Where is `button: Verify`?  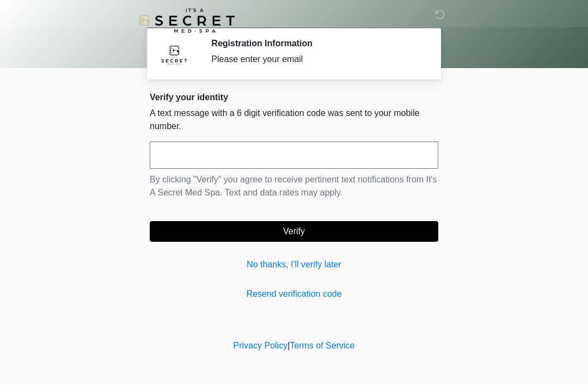 button: Verify is located at coordinates (294, 231).